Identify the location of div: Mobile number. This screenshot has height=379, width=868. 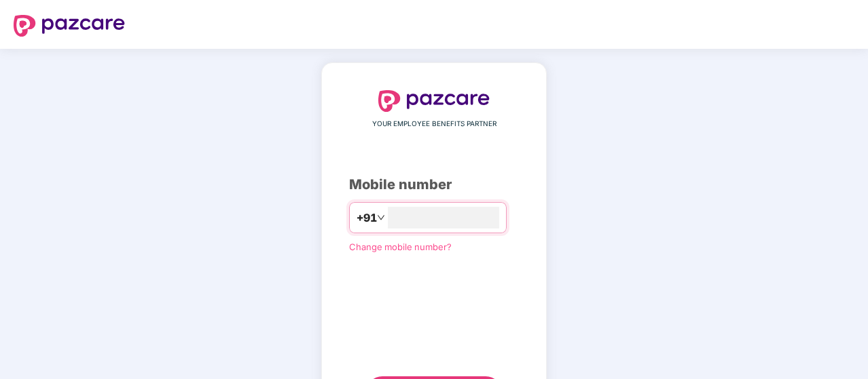
(434, 184).